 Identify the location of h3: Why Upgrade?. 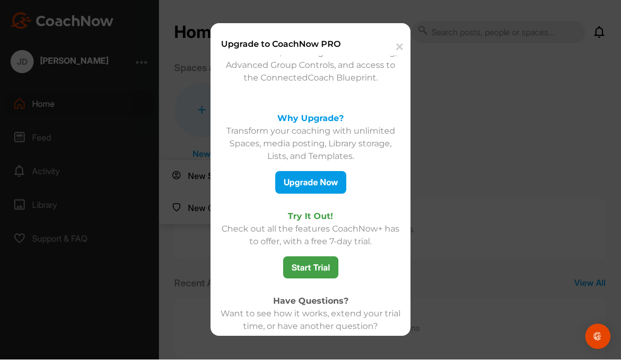
(311, 119).